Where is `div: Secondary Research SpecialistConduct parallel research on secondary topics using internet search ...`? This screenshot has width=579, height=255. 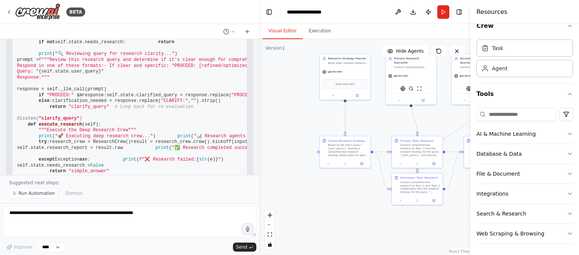 div: Secondary Research SpecialistConduct parallel research on secondary topics using internet search ... is located at coordinates (476, 79).